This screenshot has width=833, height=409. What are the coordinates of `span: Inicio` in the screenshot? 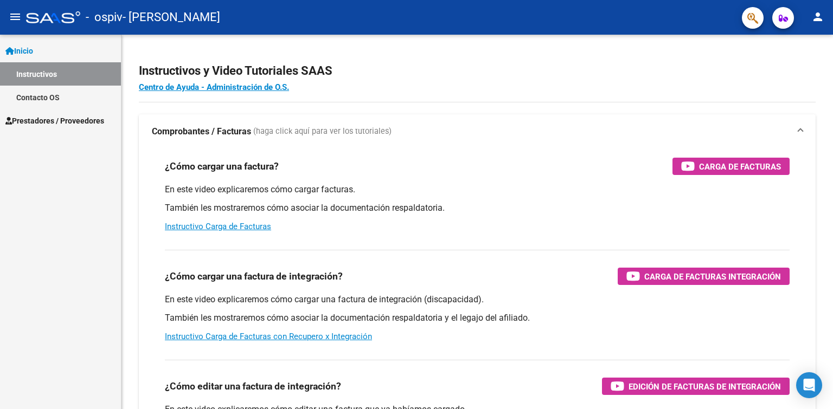 It's located at (19, 51).